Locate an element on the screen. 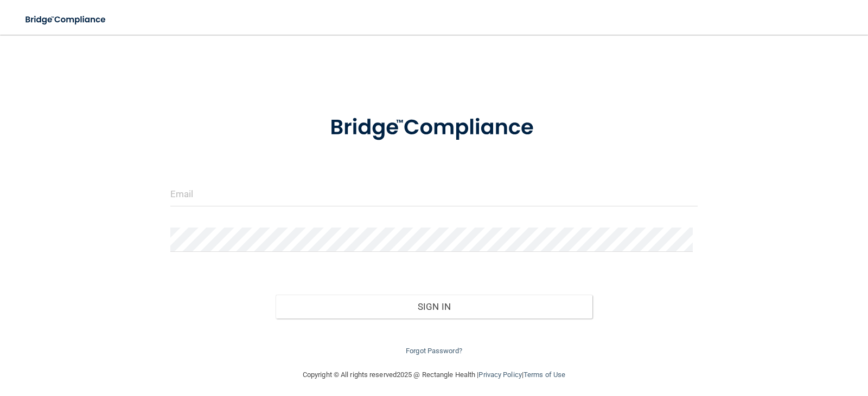 This screenshot has height=396, width=868. div: Copyright © All rights reserved 2025 @ Rectangle Health | | is located at coordinates (434, 375).